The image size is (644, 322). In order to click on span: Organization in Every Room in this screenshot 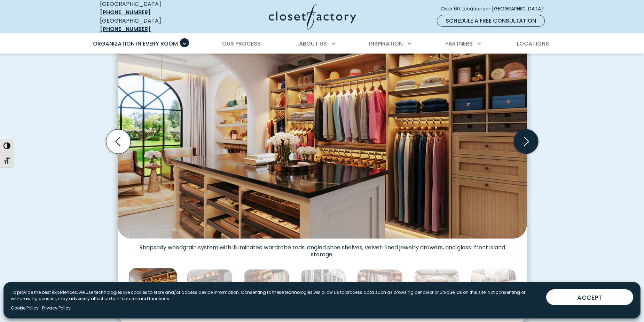, I will do `click(136, 43)`.